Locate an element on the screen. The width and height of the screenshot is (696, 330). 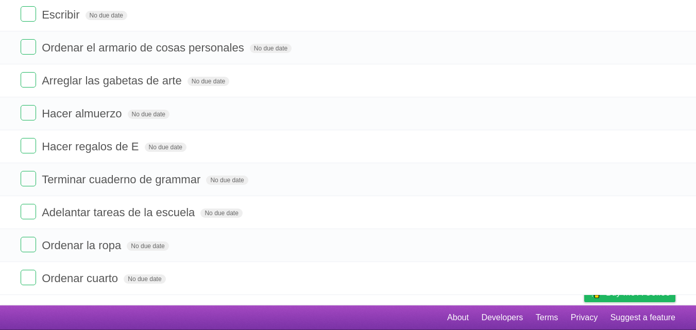
span: Ordenar el armario de cosas personales is located at coordinates (144, 47).